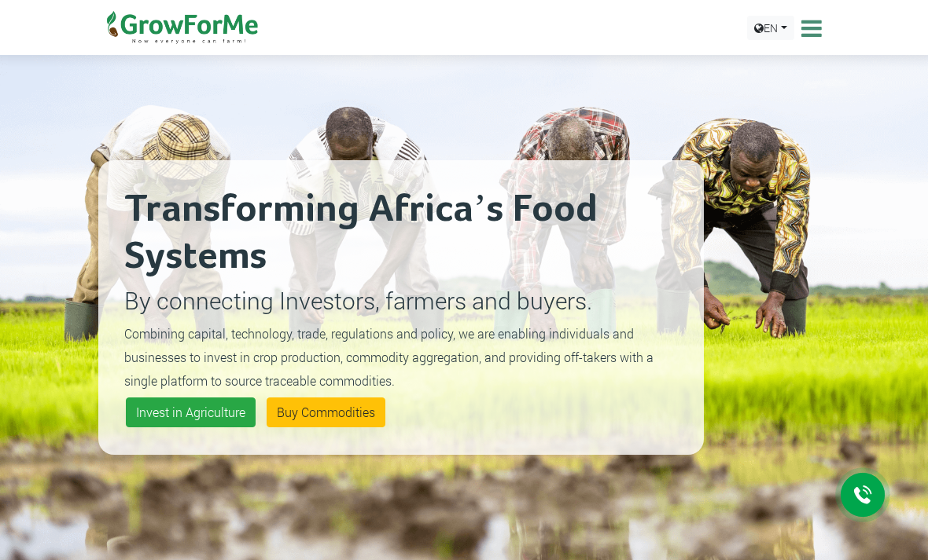 The height and width of the screenshot is (560, 928). Describe the element at coordinates (401, 300) in the screenshot. I see `p: By connecting Investors, farmers and buyers.` at that location.